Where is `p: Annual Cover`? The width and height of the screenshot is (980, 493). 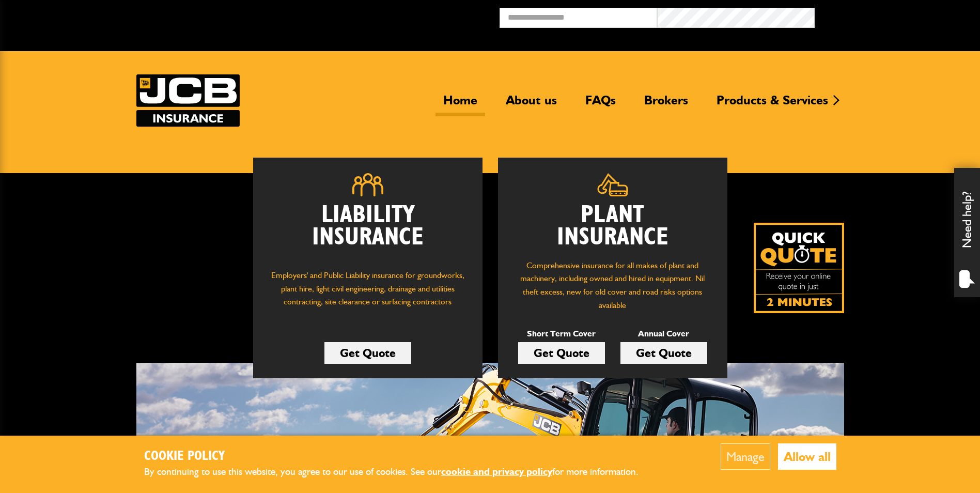 p: Annual Cover is located at coordinates (664, 334).